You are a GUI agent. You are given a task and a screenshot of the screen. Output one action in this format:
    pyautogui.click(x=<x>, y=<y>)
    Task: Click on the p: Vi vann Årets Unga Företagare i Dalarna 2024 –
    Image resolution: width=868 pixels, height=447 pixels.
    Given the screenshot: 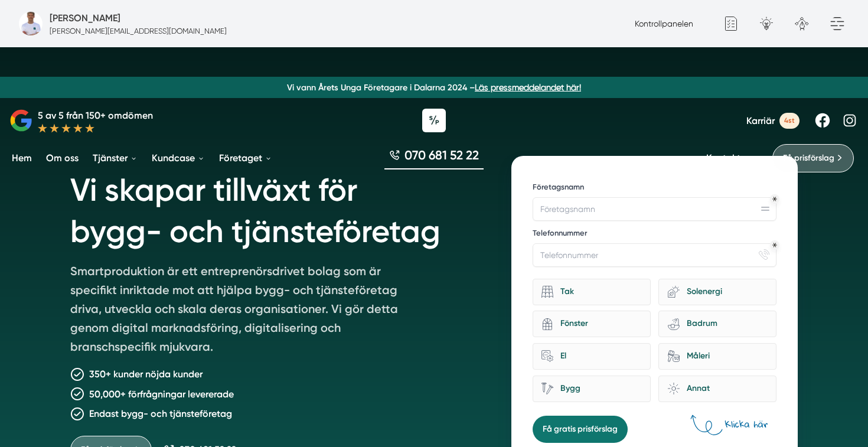 What is the action you would take?
    pyautogui.click(x=434, y=88)
    